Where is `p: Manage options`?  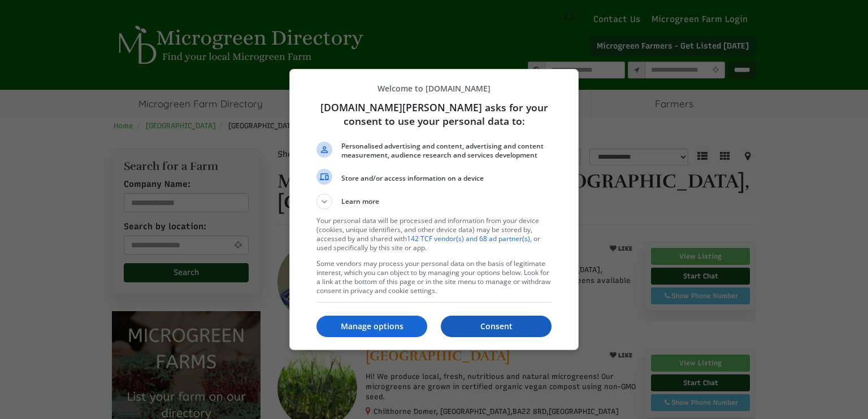
p: Manage options is located at coordinates (372, 327).